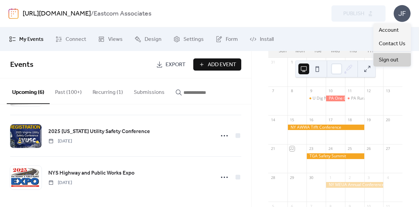 The width and height of the screenshot is (419, 207). What do you see at coordinates (267, 40) in the screenshot?
I see `span: Install` at bounding box center [267, 40].